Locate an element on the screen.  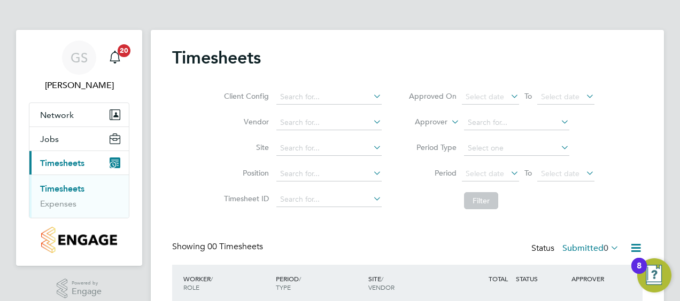
label: Period is located at coordinates (432, 173).